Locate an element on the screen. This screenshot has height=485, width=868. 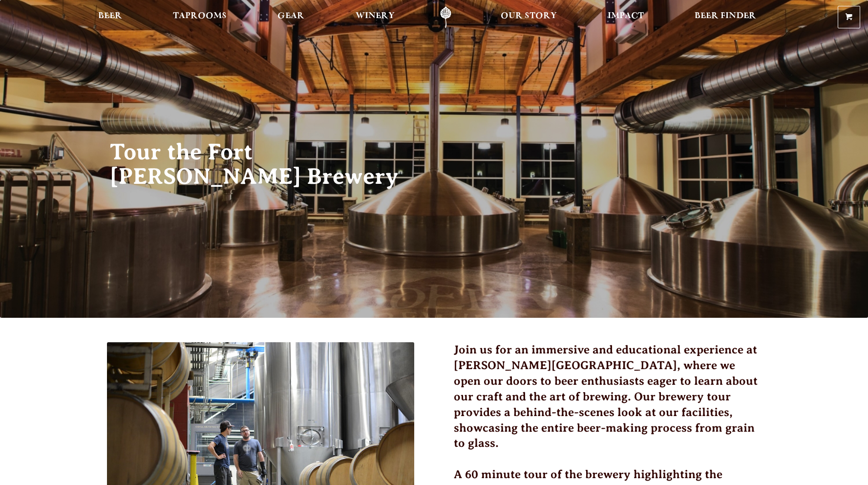
a: Winery is located at coordinates (375, 17).